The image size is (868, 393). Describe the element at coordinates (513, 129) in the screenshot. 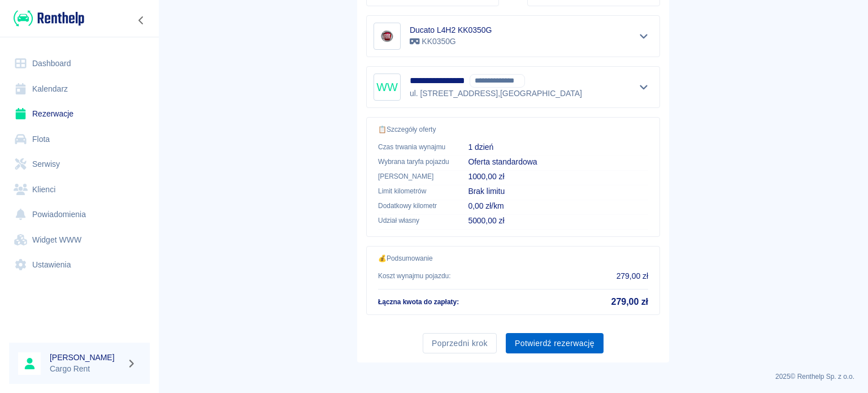

I see `p: 📋 Szczegóły oferty` at that location.